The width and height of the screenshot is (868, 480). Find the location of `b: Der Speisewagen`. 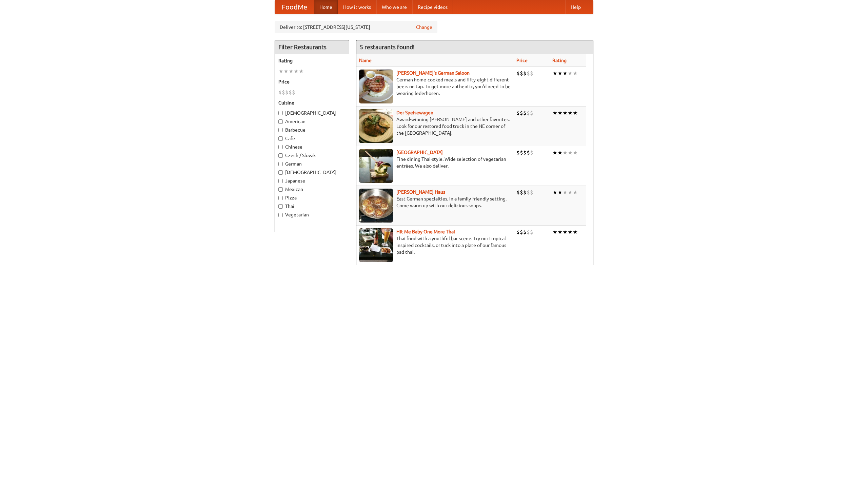

b: Der Speisewagen is located at coordinates (415, 113).